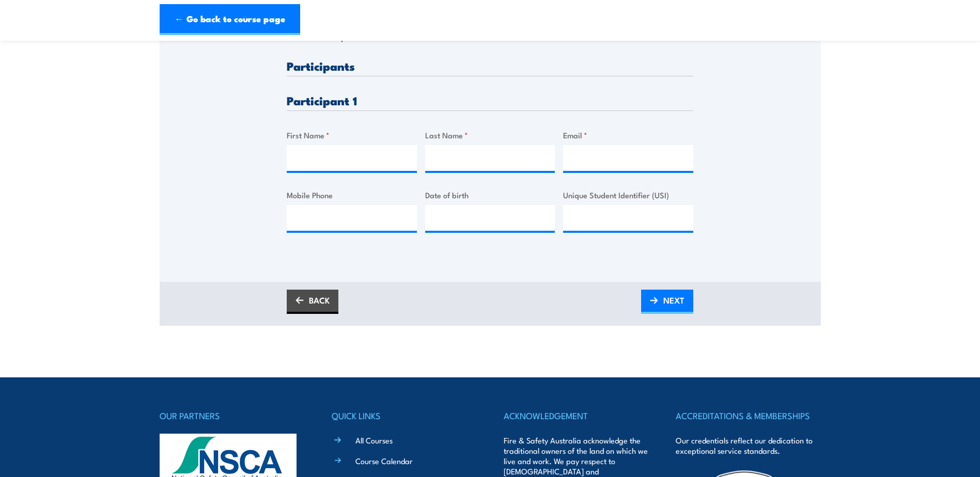 Image resolution: width=980 pixels, height=477 pixels. What do you see at coordinates (628, 195) in the screenshot?
I see `label: Unique Student Identifier (USI)` at bounding box center [628, 195].